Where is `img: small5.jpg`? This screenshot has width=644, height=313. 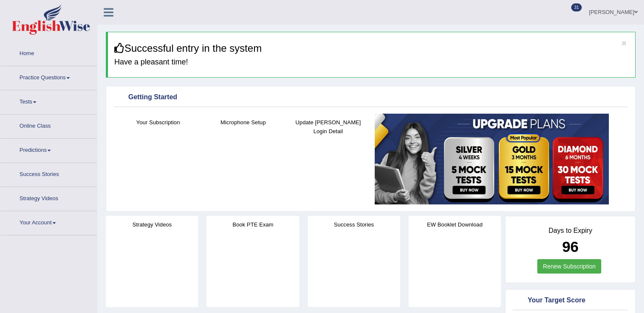 img: small5.jpg is located at coordinates (491, 159).